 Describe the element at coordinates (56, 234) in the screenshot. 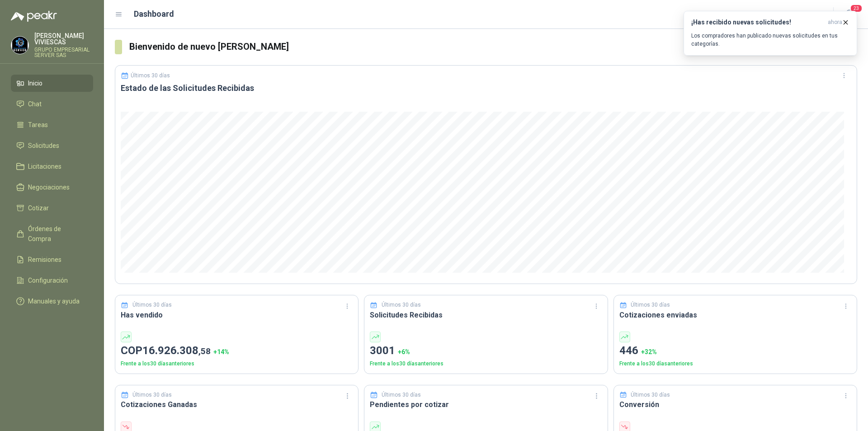

I see `span: Órdenes de Compra` at that location.